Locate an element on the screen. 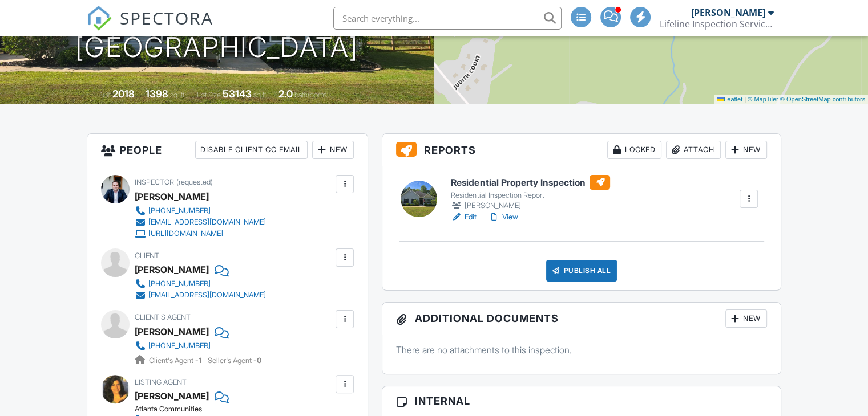 This screenshot has height=416, width=868. span: (requested) is located at coordinates (194, 182).